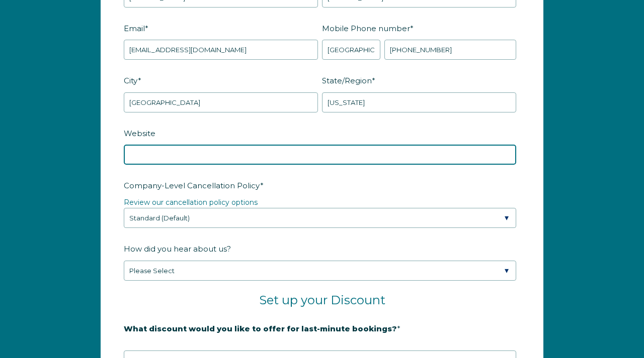  What do you see at coordinates (366, 28) in the screenshot?
I see `span: Mobile Phone number` at bounding box center [366, 28].